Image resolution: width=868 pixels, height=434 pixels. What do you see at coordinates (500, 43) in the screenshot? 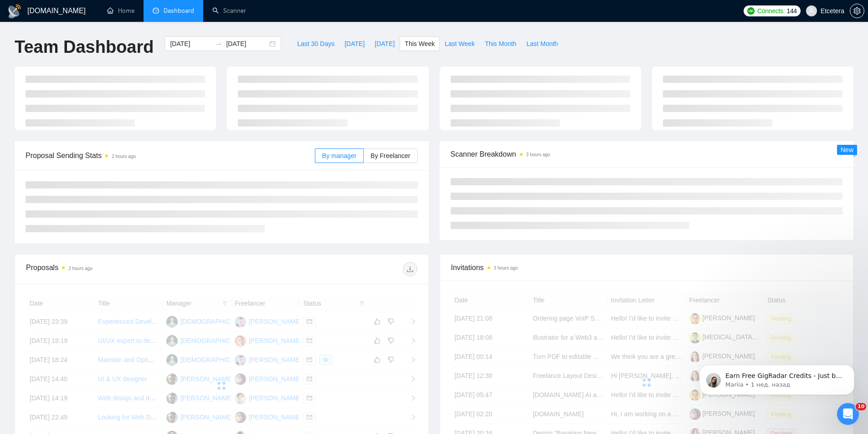
I see `span: This Month` at bounding box center [500, 43].